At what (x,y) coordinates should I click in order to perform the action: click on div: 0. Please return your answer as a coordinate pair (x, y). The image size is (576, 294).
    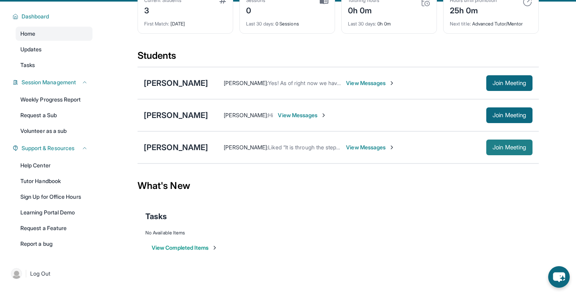
    Looking at the image, I should click on (256, 10).